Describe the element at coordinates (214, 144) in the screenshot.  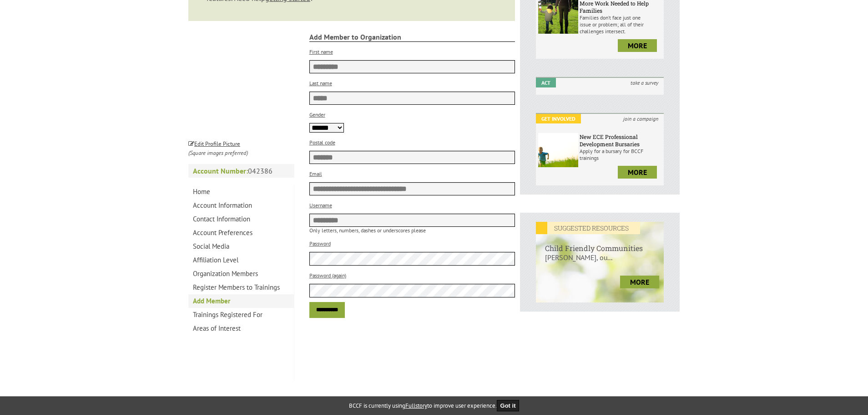
I see `small: Edit Profile Picture` at that location.